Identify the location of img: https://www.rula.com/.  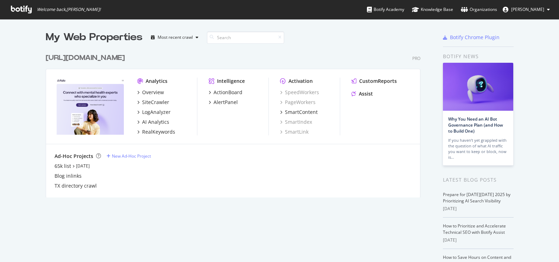
(90, 106).